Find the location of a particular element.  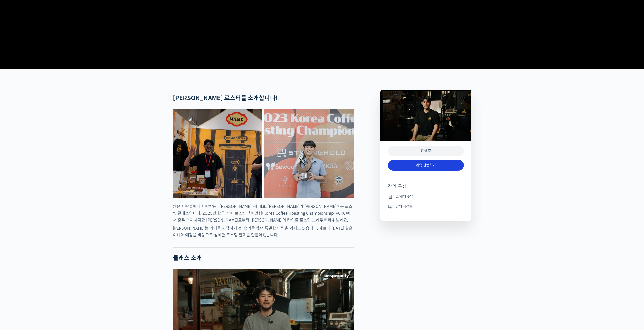

li: 27개의 수업 is located at coordinates (426, 197).